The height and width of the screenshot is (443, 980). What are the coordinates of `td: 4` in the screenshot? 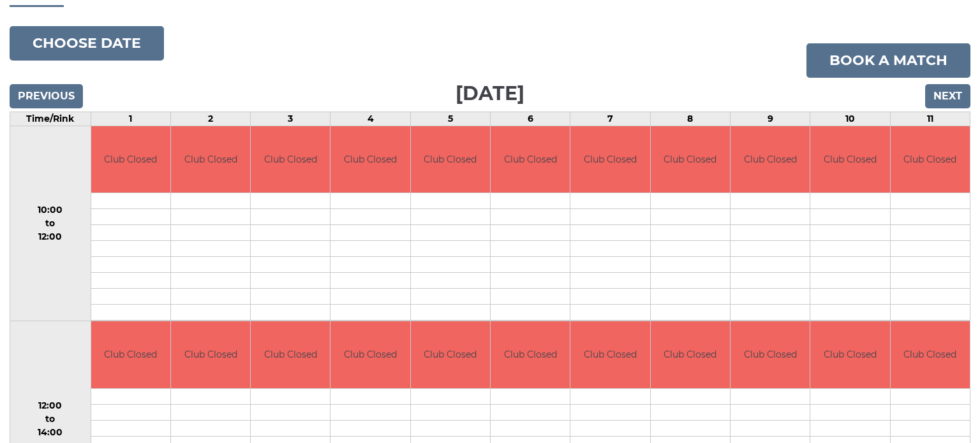 It's located at (370, 119).